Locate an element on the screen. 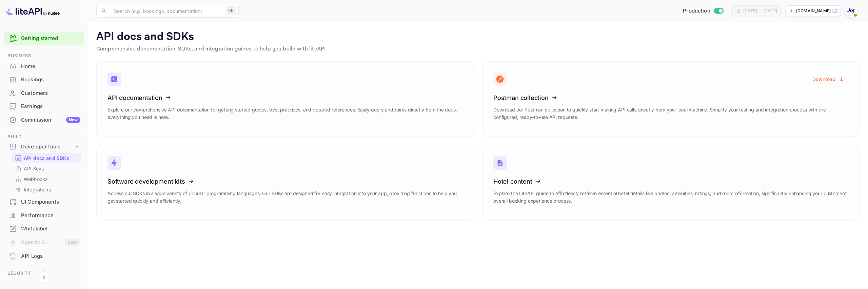 Image resolution: width=868 pixels, height=289 pixels. a: Webhooks is located at coordinates (47, 179).